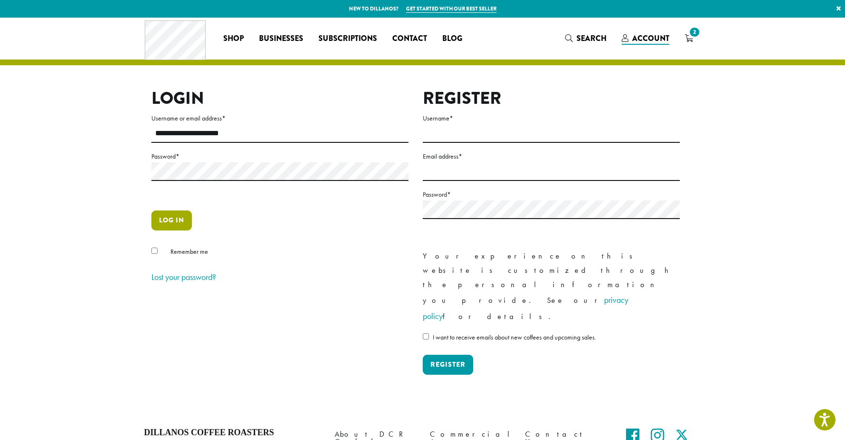 This screenshot has width=845, height=440. Describe the element at coordinates (552, 287) in the screenshot. I see `p: Your experience on this website is customized through the personal information you provide. See o...` at that location.